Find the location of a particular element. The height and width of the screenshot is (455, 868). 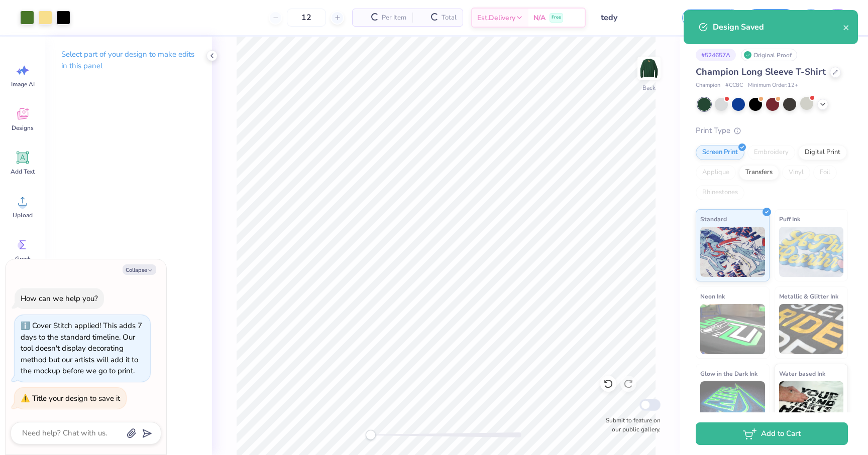

div: Screen Print is located at coordinates (720, 153).